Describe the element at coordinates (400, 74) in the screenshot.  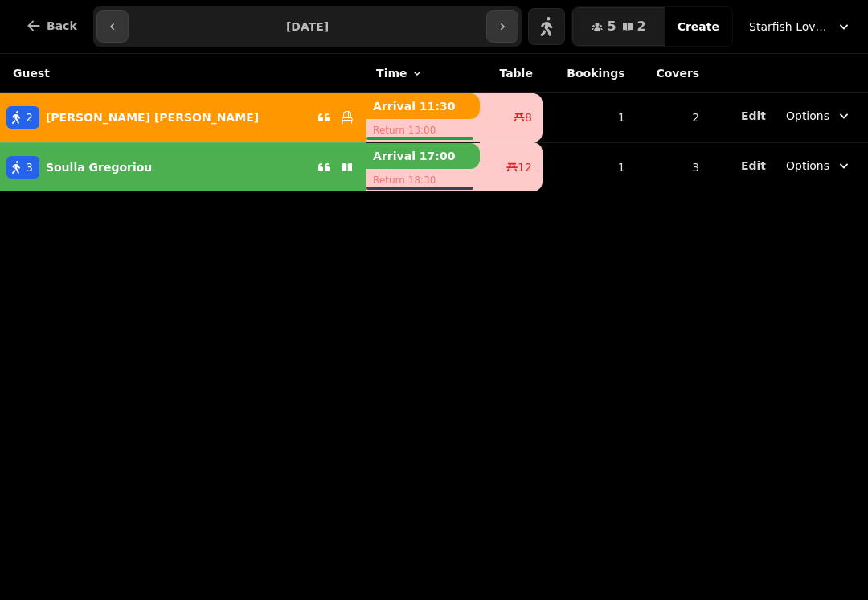
I see `button: Time` at that location.